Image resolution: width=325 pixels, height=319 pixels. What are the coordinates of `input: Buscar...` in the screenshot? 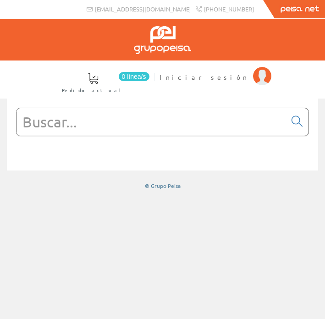 It's located at (151, 122).